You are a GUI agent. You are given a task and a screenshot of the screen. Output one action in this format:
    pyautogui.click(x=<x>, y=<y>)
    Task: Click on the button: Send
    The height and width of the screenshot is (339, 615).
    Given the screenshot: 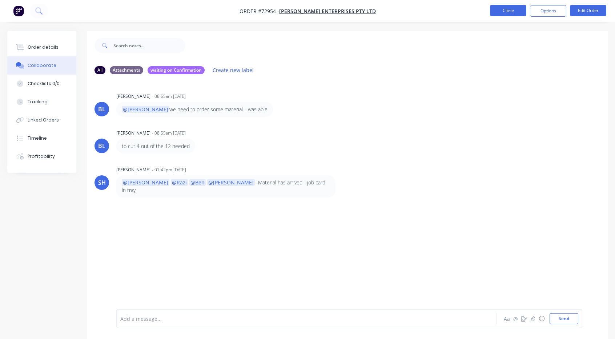 What is the action you would take?
    pyautogui.click(x=564, y=318)
    